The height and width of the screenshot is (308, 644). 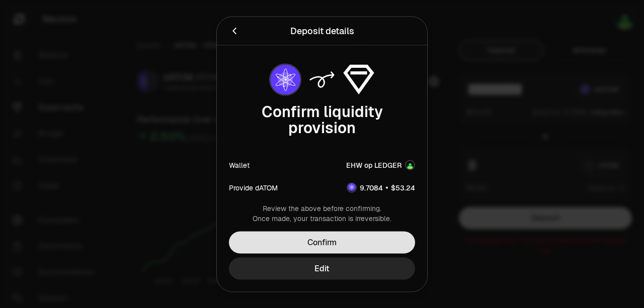 I want to click on div: Confirm liquidity provision, so click(x=322, y=120).